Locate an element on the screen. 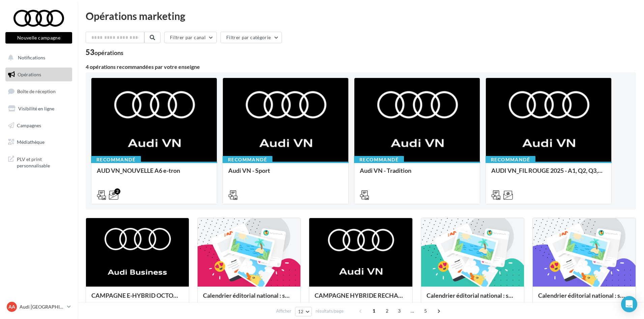  a: Campagnes is located at coordinates (39, 126).